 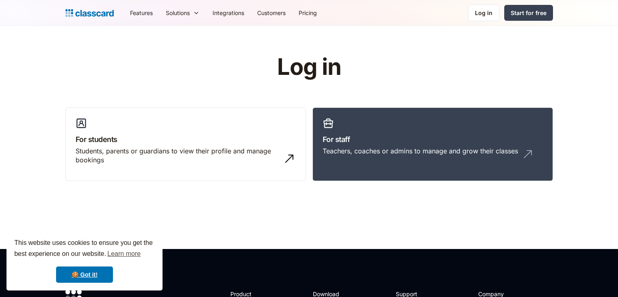 What do you see at coordinates (85, 260) in the screenshot?
I see `div: cookieconsent` at bounding box center [85, 260].